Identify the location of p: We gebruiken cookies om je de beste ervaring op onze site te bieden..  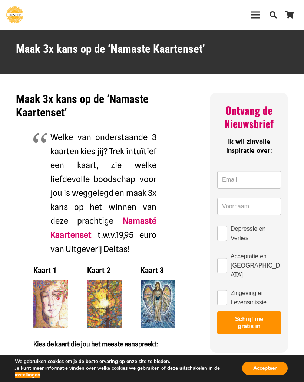
(123, 361).